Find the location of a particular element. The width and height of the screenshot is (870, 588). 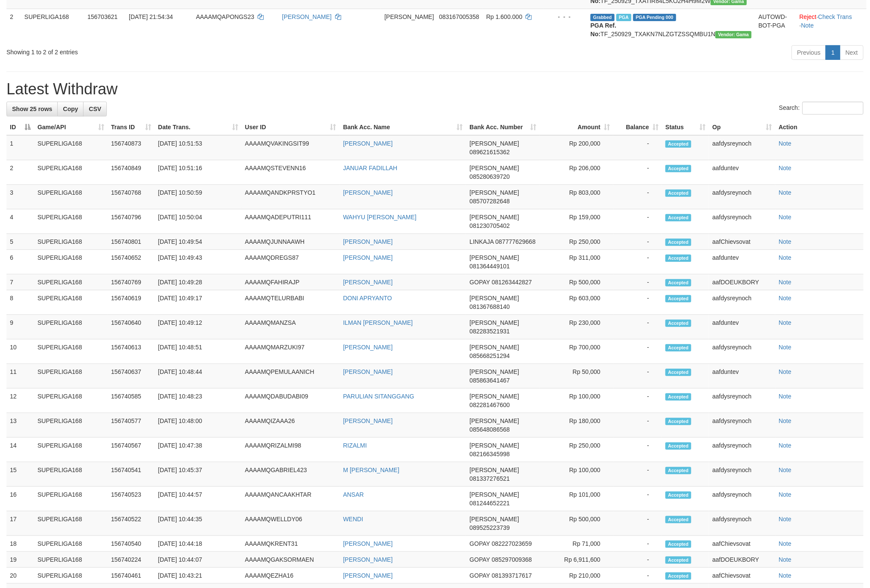

td: AUTOWD-BOT-PGA is located at coordinates (776, 25).